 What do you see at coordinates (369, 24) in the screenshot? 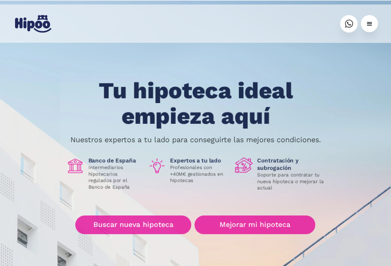
I see `div: menu` at bounding box center [369, 24].